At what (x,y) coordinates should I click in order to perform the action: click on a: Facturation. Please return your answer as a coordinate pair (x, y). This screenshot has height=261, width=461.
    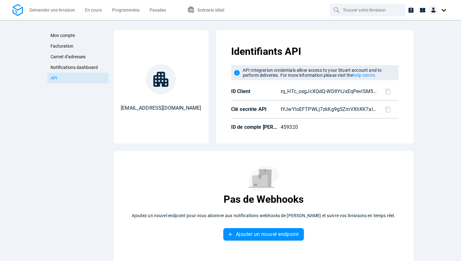
    Looking at the image, I should click on (78, 46).